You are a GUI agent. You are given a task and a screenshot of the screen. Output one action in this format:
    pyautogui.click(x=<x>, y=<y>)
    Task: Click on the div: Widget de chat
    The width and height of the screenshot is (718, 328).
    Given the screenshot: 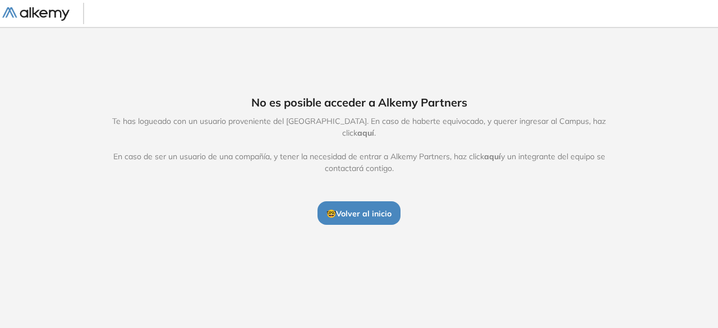 What is the action you would take?
    pyautogui.click(x=617, y=263)
    